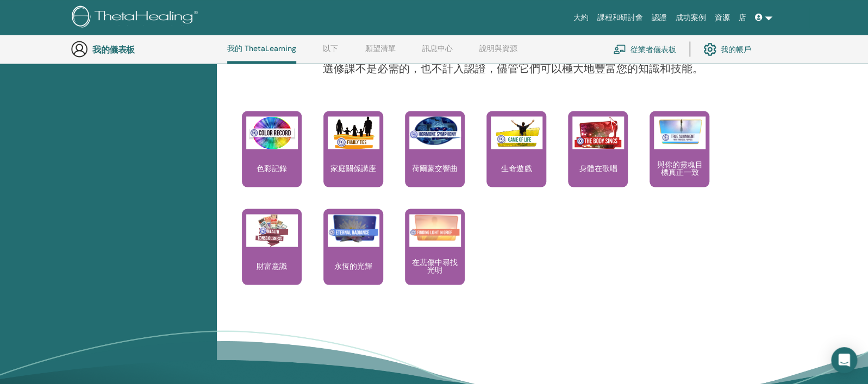 This screenshot has height=384, width=868. What do you see at coordinates (435, 257) in the screenshot?
I see `a: Finding Light in Grief 在悲傷中尋找光明` at bounding box center [435, 257].